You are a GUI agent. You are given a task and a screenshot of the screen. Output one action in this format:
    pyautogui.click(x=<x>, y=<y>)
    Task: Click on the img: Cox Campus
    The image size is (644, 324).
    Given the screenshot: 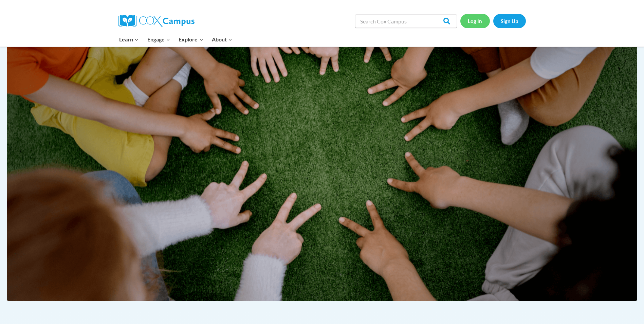 What is the action you would take?
    pyautogui.click(x=156, y=21)
    